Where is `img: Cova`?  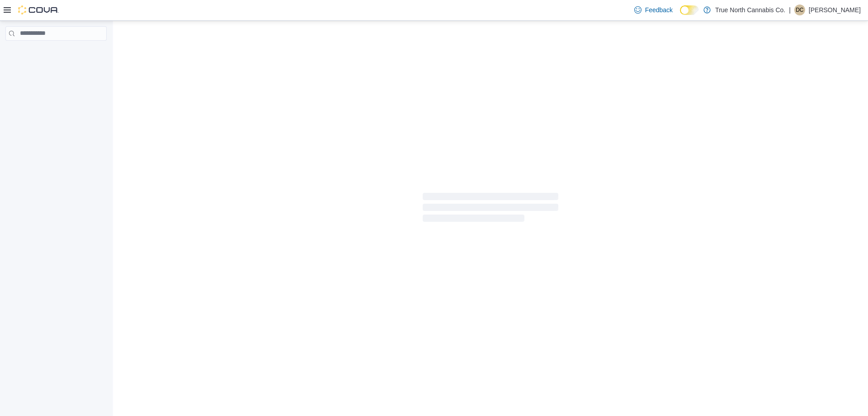 img: Cova is located at coordinates (38, 10).